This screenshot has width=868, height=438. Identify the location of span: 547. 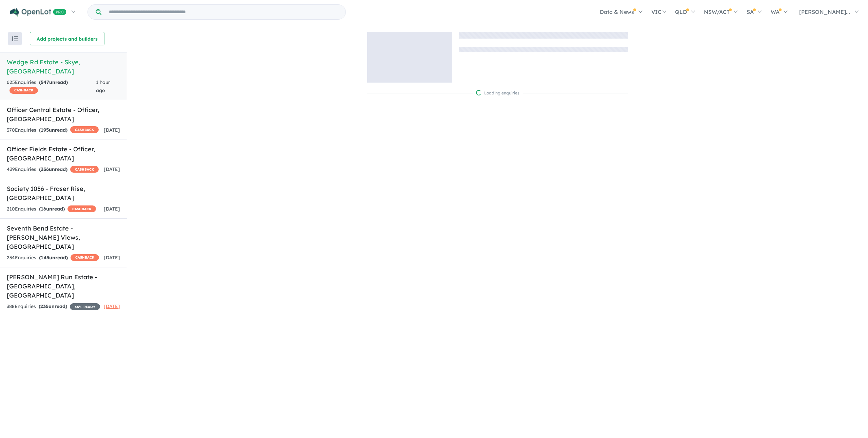
(45, 82).